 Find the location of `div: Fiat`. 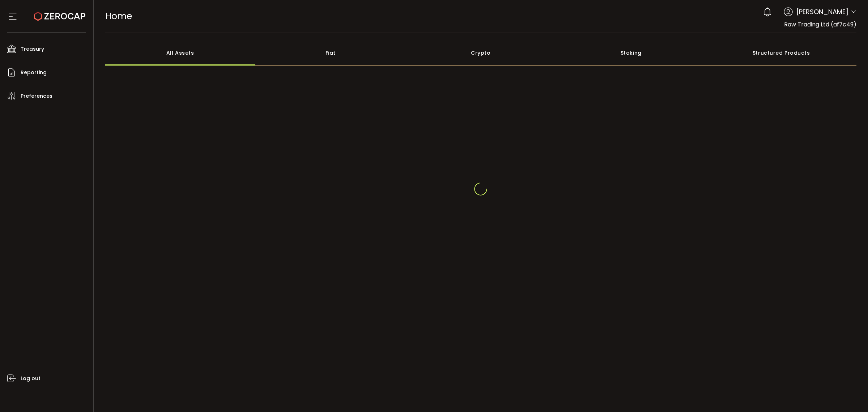

div: Fiat is located at coordinates (331, 53).